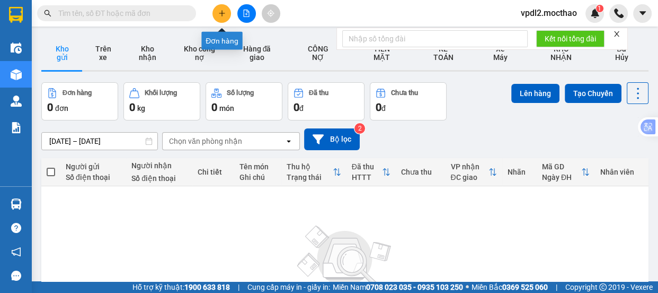 The image size is (658, 293). Describe the element at coordinates (246, 13) in the screenshot. I see `button: file-add` at that location.